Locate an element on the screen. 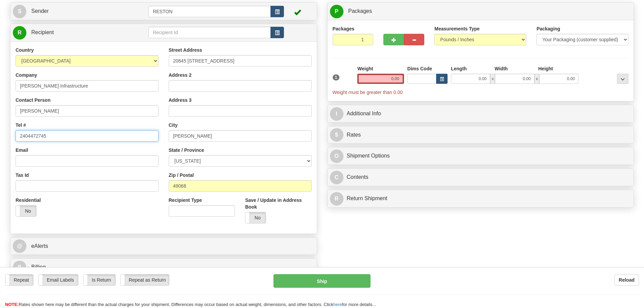 This screenshot has width=644, height=308. a: P Packages is located at coordinates (481, 11).